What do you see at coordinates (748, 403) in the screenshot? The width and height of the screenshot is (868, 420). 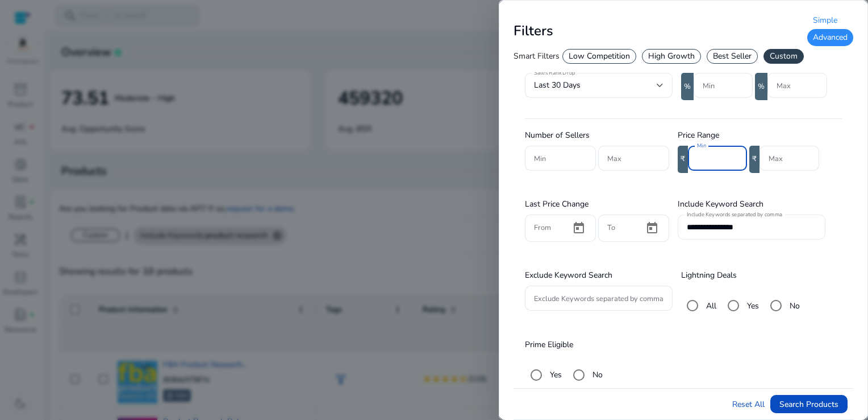 I see `a: Reset All` at bounding box center [748, 403].